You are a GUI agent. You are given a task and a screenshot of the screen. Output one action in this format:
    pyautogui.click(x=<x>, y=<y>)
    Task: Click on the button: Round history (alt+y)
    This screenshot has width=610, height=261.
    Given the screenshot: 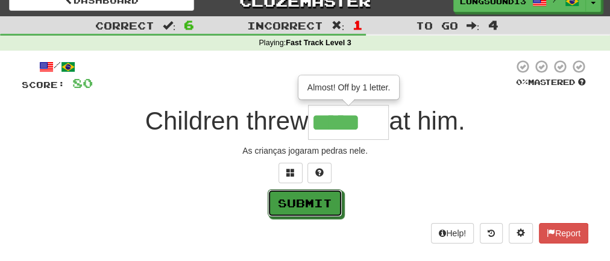 What is the action you would take?
    pyautogui.click(x=491, y=233)
    